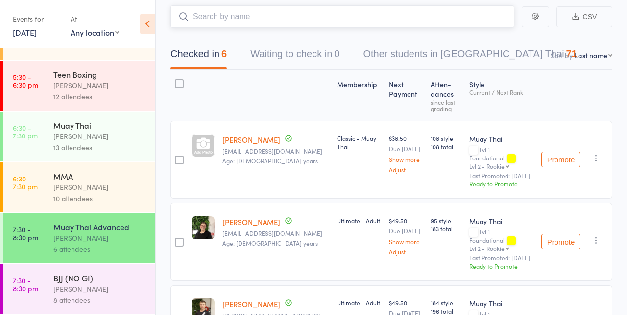  What do you see at coordinates (445, 105) in the screenshot?
I see `div: since last grading` at bounding box center [445, 105].